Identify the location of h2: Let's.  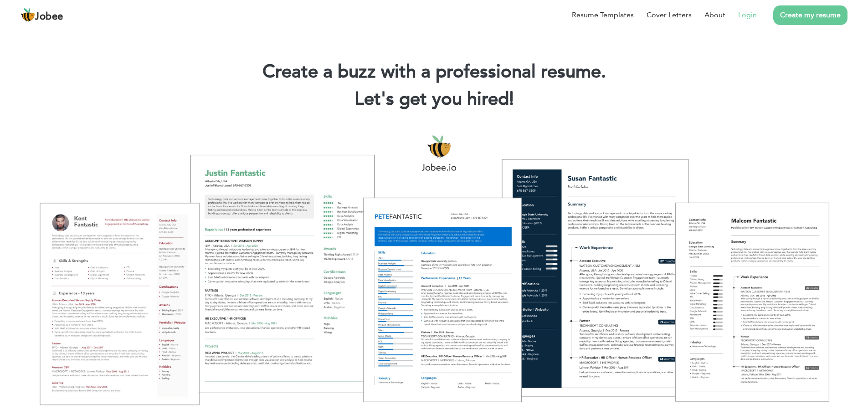
(434, 99).